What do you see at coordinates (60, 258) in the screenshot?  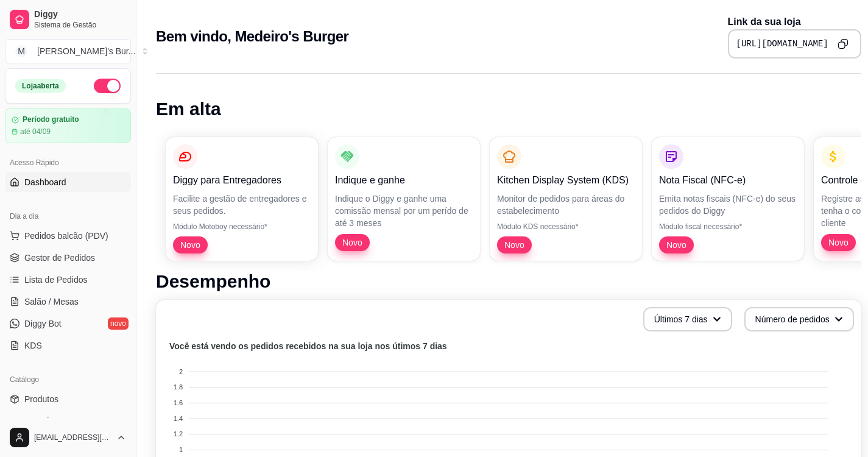 I see `span: Gestor de Pedidos` at bounding box center [60, 258].